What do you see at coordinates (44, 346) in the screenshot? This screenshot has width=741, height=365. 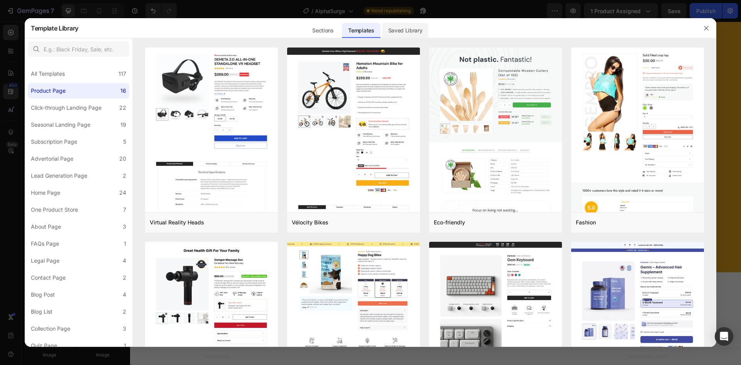 I see `div: Quiz Page` at bounding box center [44, 346].